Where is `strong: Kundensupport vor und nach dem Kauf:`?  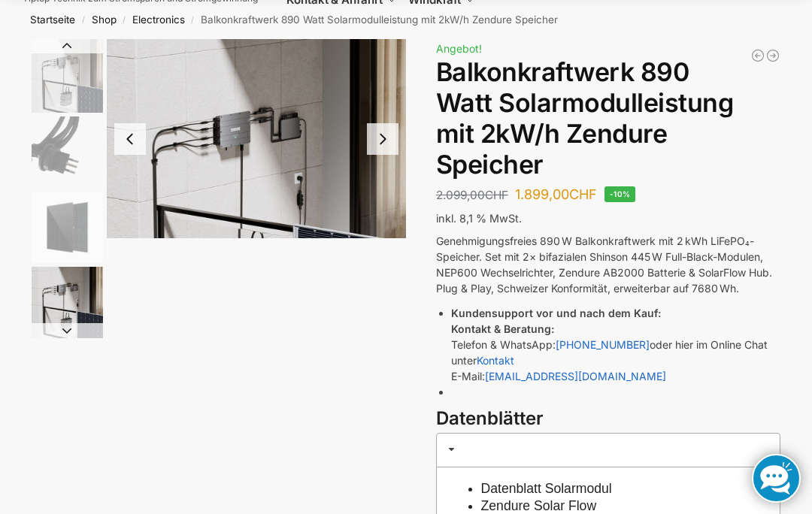 strong: Kundensupport vor und nach dem Kauf: is located at coordinates (556, 313).